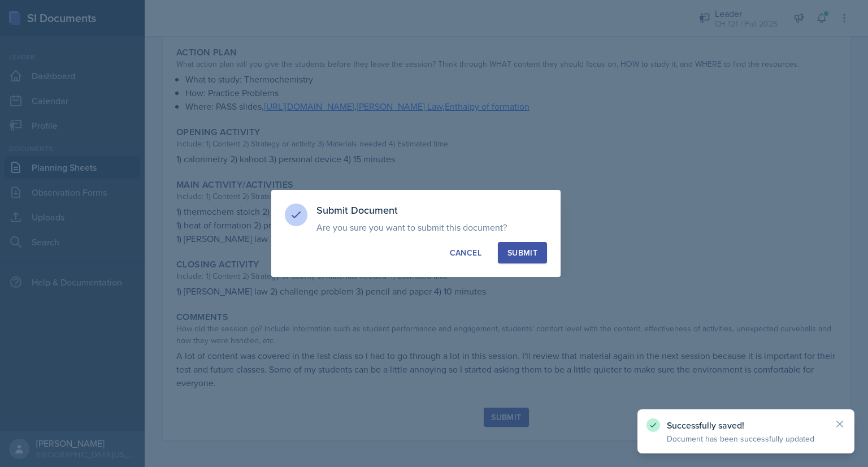 This screenshot has width=868, height=467. What do you see at coordinates (746, 438) in the screenshot?
I see `p: Document has been successfully updated` at bounding box center [746, 438].